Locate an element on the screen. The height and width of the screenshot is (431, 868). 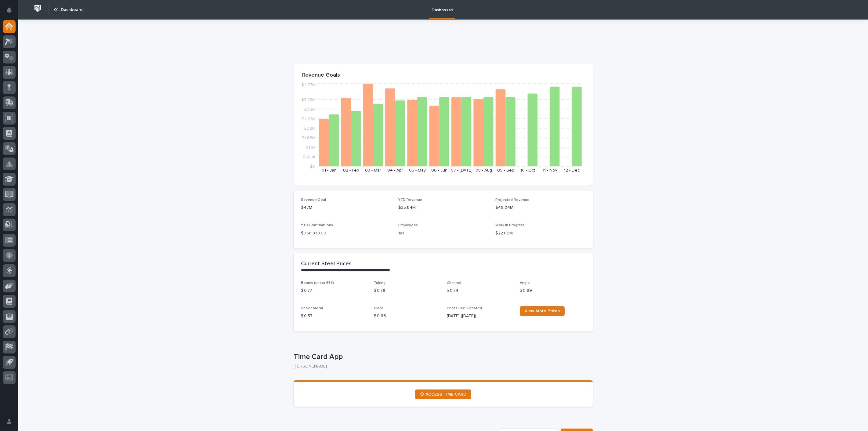
p: Revenue Goals is located at coordinates (443, 75).